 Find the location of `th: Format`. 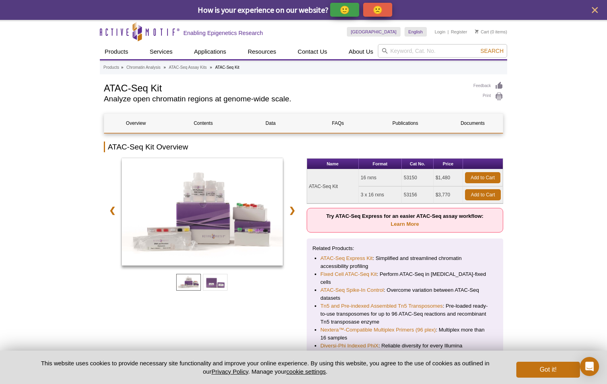

th: Format is located at coordinates (380, 164).